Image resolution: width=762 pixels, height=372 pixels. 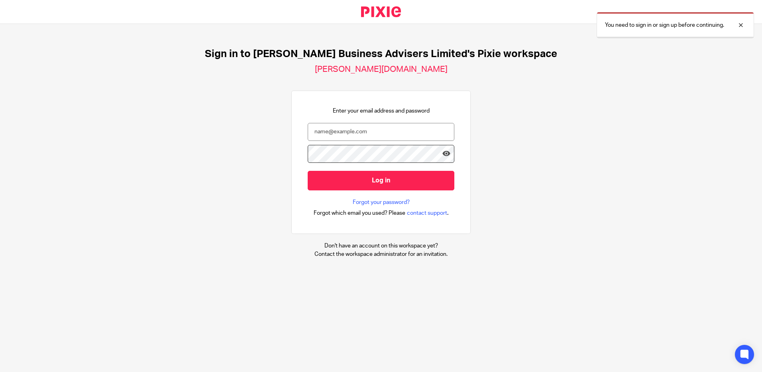 I want to click on p: Enter your email address and password, so click(x=381, y=111).